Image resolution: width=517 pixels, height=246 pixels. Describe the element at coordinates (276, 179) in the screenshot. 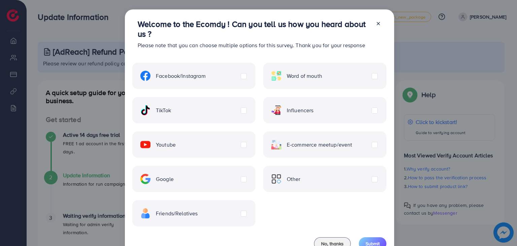

I see `img: ic-other.99c3e012.svg` at that location.